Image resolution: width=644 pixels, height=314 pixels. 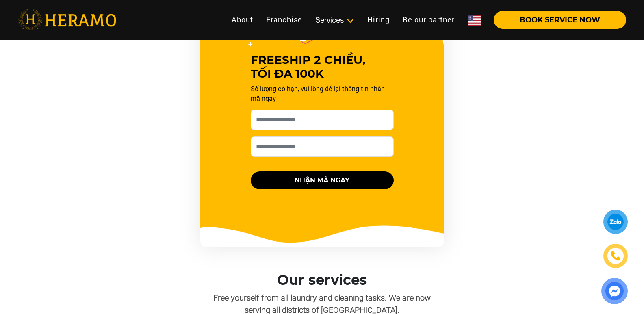 I want to click on a: About, so click(x=242, y=19).